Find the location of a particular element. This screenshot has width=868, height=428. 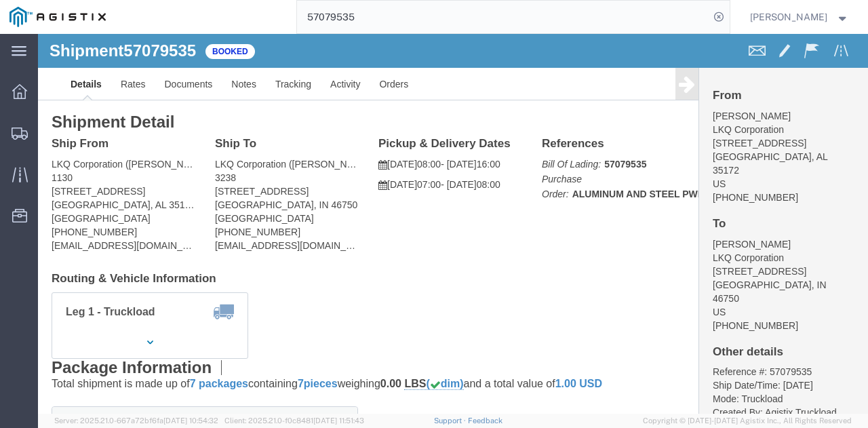

input: Search for shipment number, reference number is located at coordinates (503, 17).